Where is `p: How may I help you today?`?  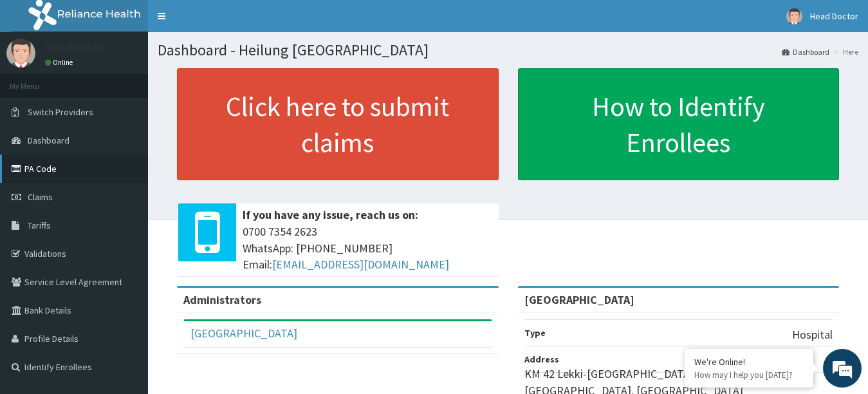 p: How may I help you today? is located at coordinates (749, 375).